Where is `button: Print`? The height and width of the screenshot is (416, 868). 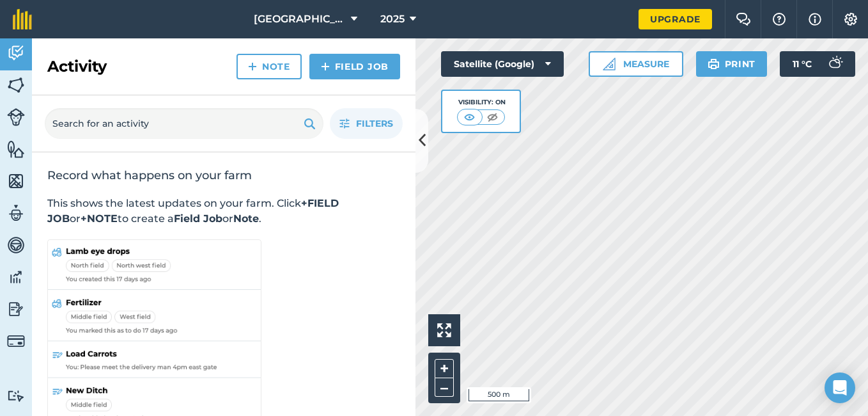 button: Print is located at coordinates (731, 64).